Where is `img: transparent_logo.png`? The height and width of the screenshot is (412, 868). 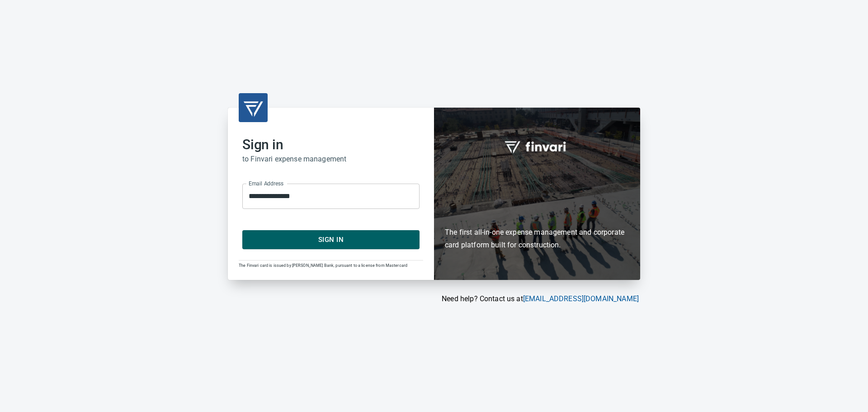
img: transparent_logo.png is located at coordinates (253, 108).